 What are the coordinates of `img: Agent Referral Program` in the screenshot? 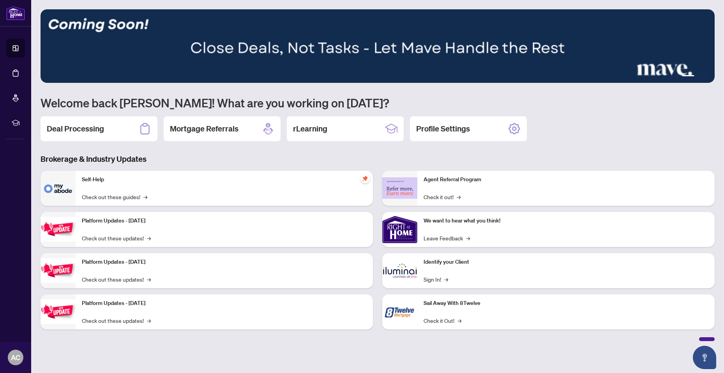 It's located at (400, 188).